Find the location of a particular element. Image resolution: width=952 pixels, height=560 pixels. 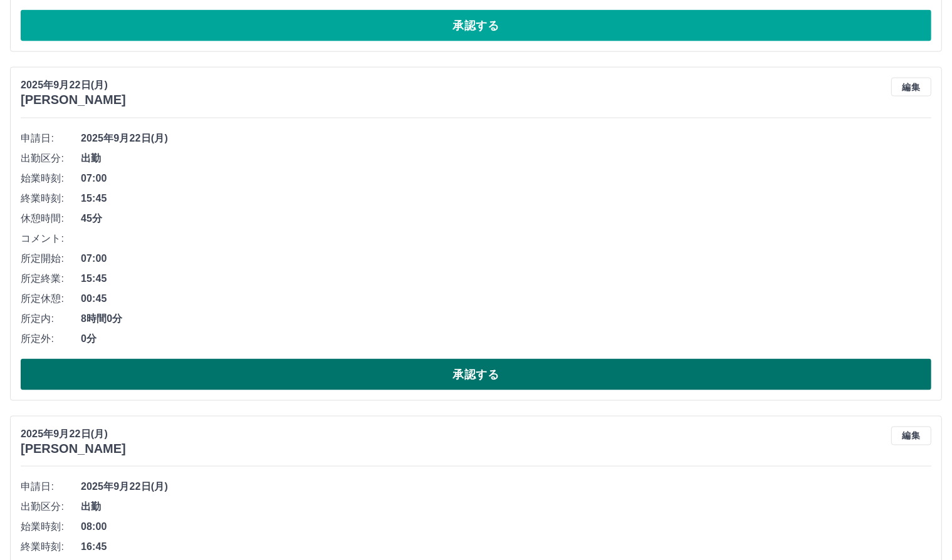

span: 00:45 is located at coordinates (506, 299).